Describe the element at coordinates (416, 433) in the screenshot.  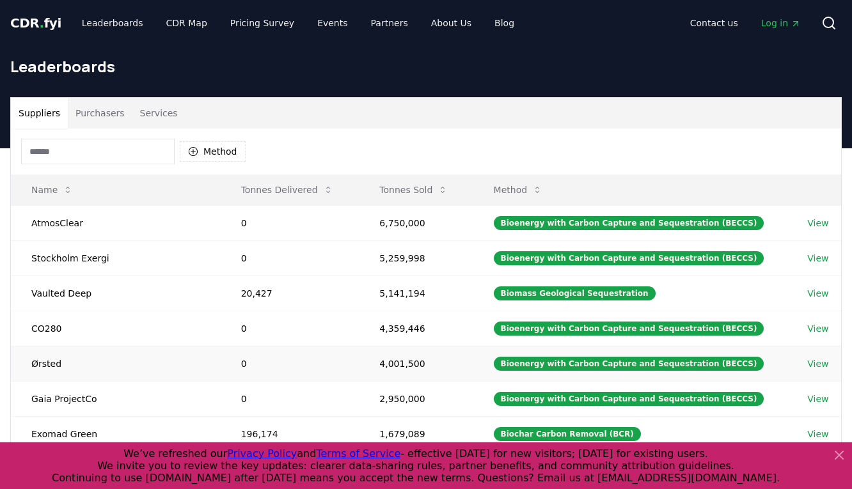
I see `td: 1,679,089` at that location.